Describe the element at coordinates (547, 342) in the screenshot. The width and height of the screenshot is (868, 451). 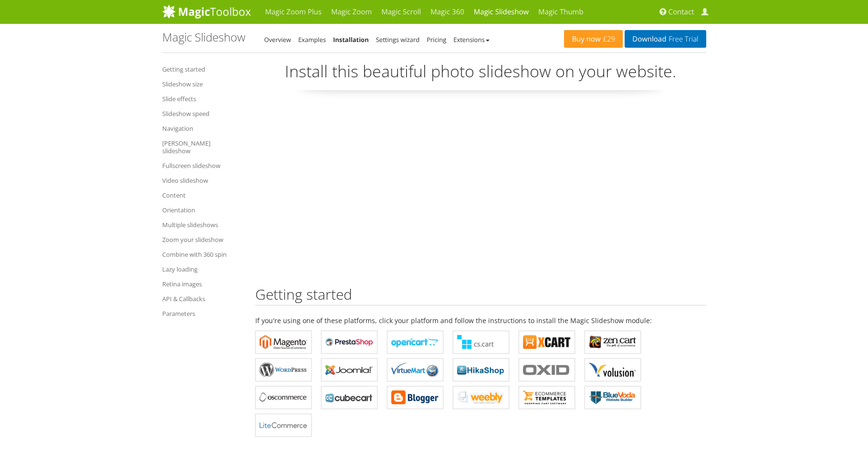
I see `a: Magic Slideshow for X-Cart` at that location.